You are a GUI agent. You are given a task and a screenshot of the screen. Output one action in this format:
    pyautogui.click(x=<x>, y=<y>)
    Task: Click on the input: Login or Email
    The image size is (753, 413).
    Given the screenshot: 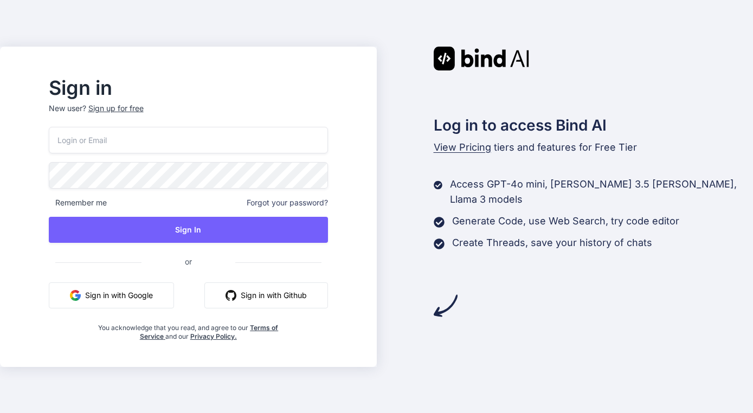 What is the action you would take?
    pyautogui.click(x=188, y=140)
    